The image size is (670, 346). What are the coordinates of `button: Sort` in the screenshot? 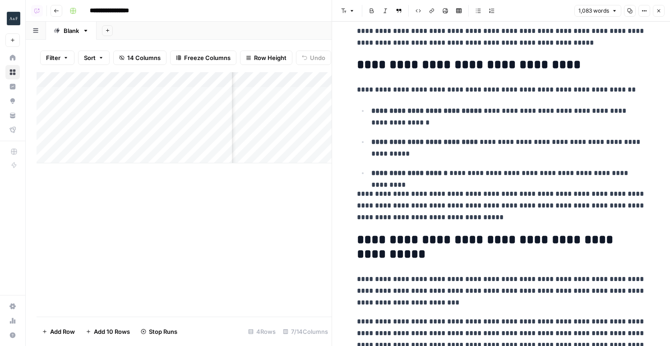 It's located at (94, 58).